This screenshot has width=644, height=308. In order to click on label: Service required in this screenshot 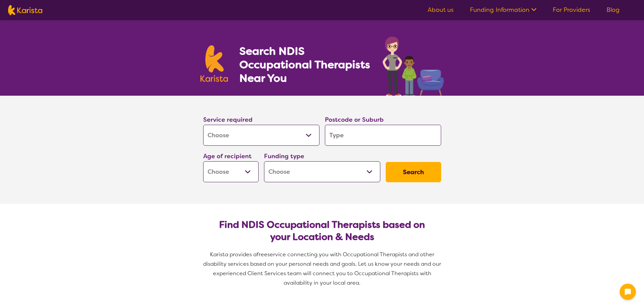, I will do `click(228, 120)`.